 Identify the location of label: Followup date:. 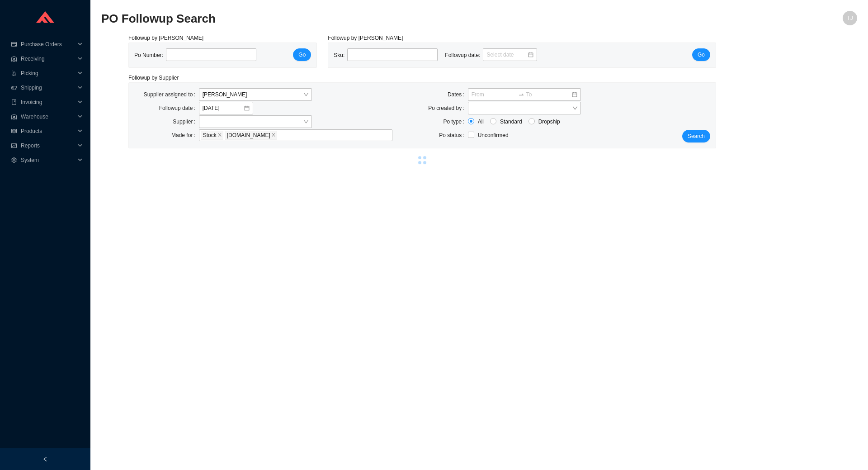
(179, 108).